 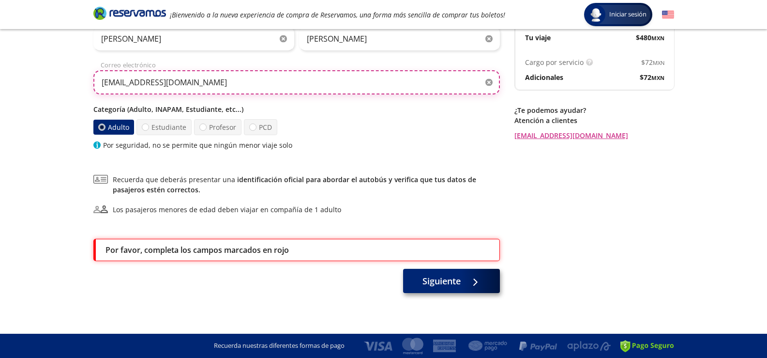 I want to click on span: Iniciar sesión, so click(x=628, y=15).